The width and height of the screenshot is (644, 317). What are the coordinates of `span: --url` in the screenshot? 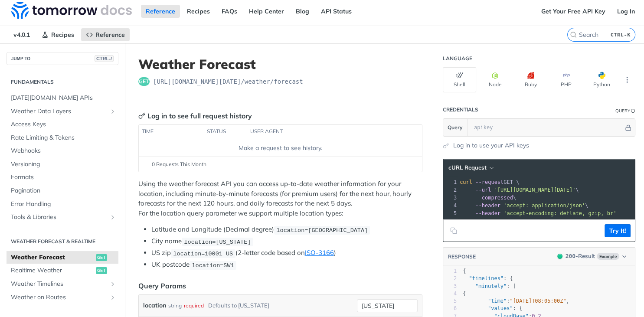 It's located at (483, 190).